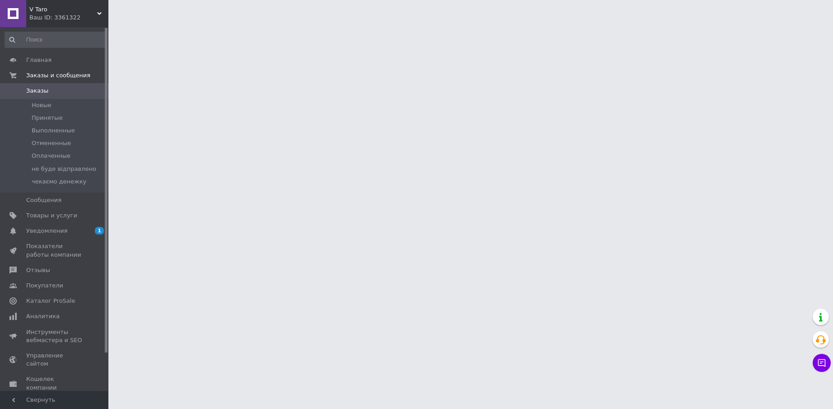 Image resolution: width=833 pixels, height=409 pixels. Describe the element at coordinates (53, 131) in the screenshot. I see `span: Выполненные` at that location.